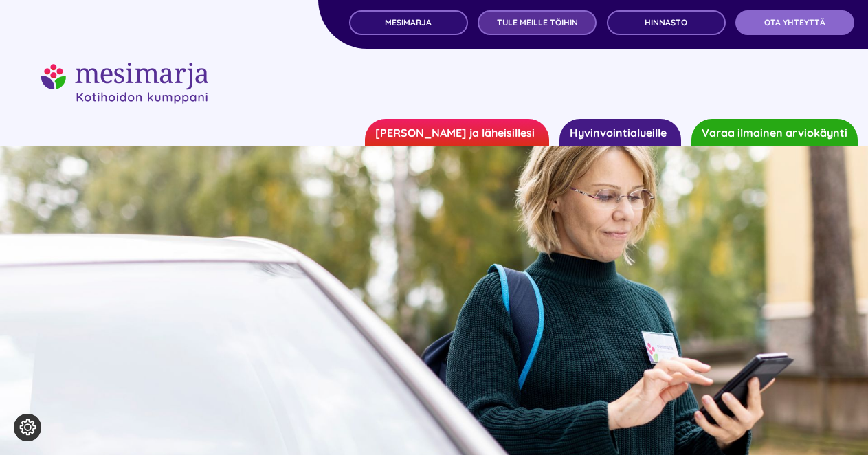  I want to click on a: Hyvinvointialueille, so click(620, 132).